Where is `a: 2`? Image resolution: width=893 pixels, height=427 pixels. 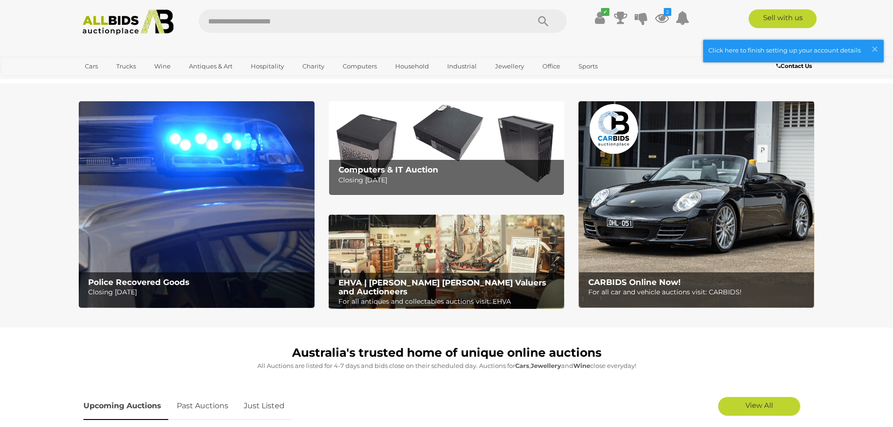 a: 2 is located at coordinates (662, 18).